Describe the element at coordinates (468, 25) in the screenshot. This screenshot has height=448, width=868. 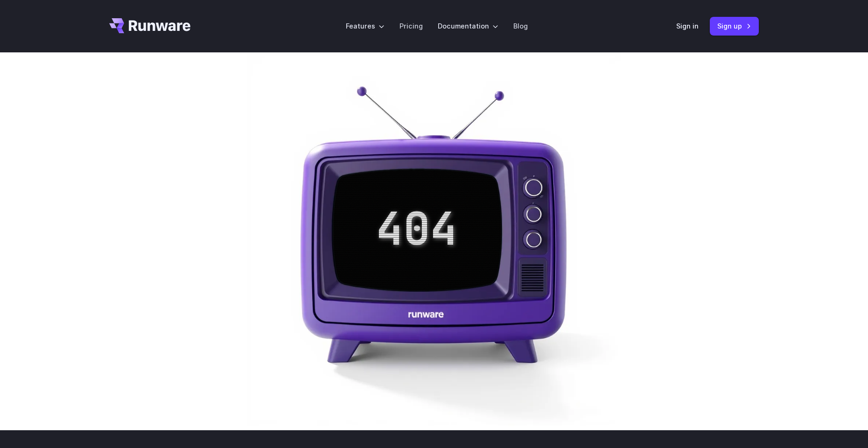
I see `label: Documentation` at that location.